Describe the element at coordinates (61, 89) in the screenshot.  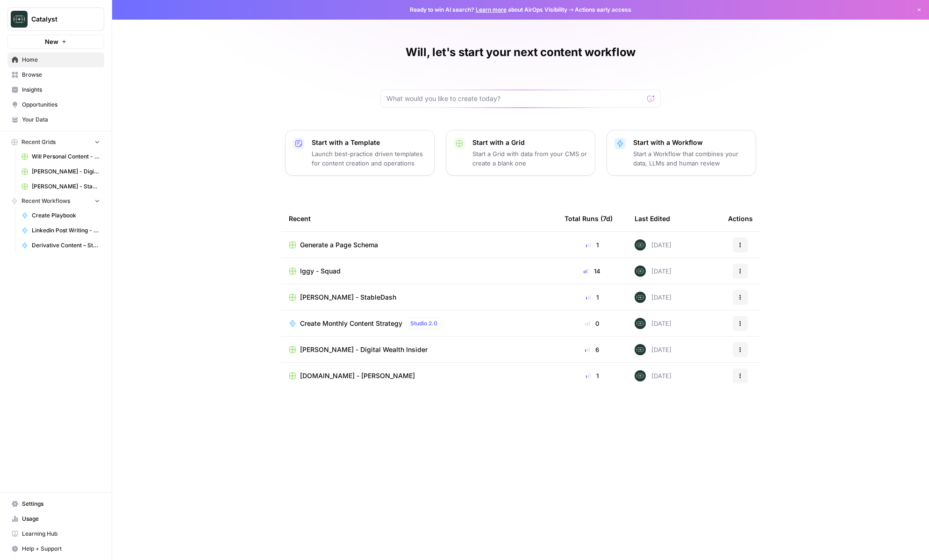
I see `span: Insights` at that location.